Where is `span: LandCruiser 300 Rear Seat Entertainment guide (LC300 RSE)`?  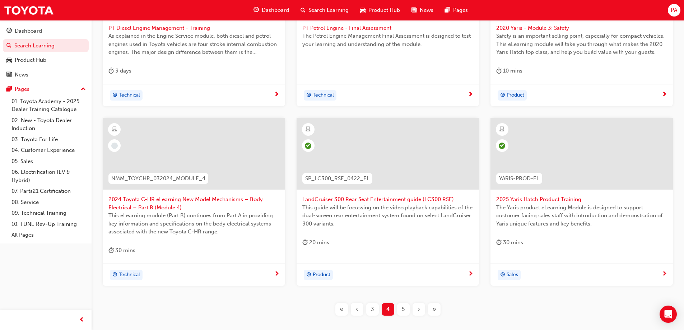
span: LandCruiser 300 Rear Seat Entertainment guide (LC300 RSE) is located at coordinates (388, 199).